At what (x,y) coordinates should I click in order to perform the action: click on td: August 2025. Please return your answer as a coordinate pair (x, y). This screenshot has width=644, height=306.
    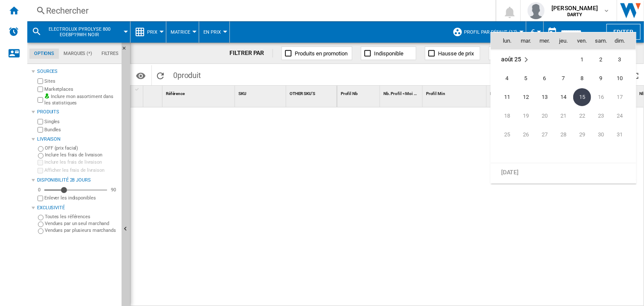
    Looking at the image, I should click on (522, 60).